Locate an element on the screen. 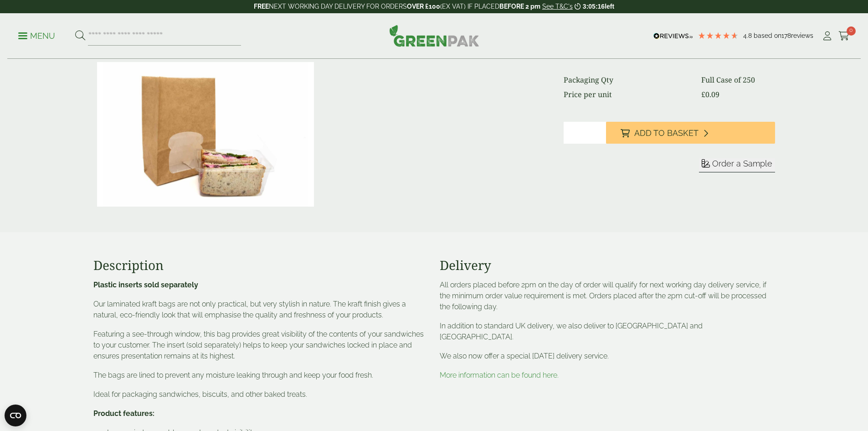 The width and height of the screenshot is (868, 431). strong: OVER £100 is located at coordinates (424, 6).